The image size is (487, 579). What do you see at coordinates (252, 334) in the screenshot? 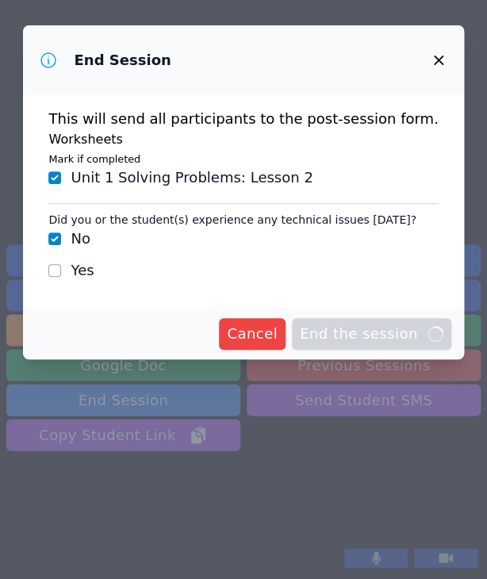
I see `button: Cancel` at bounding box center [252, 334].